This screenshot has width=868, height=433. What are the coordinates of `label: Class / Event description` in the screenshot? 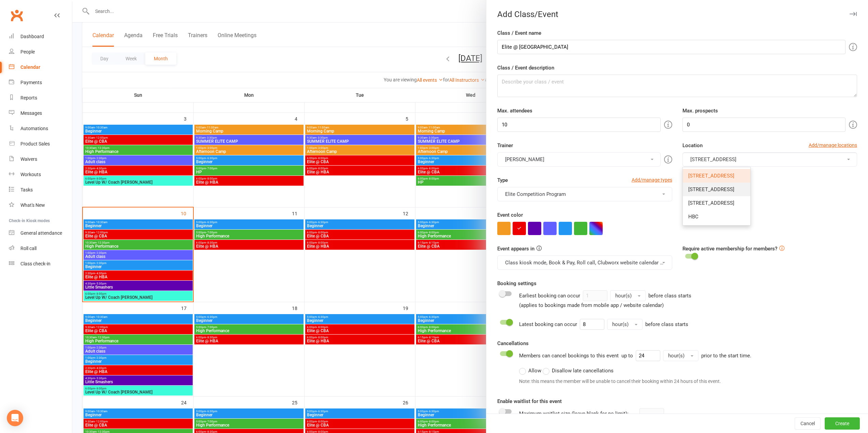 It's located at (525, 68).